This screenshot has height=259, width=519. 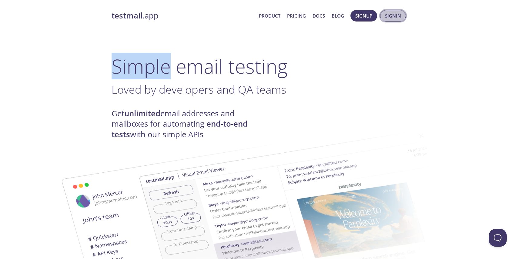 What do you see at coordinates (393, 16) in the screenshot?
I see `span: Signin` at bounding box center [393, 16].